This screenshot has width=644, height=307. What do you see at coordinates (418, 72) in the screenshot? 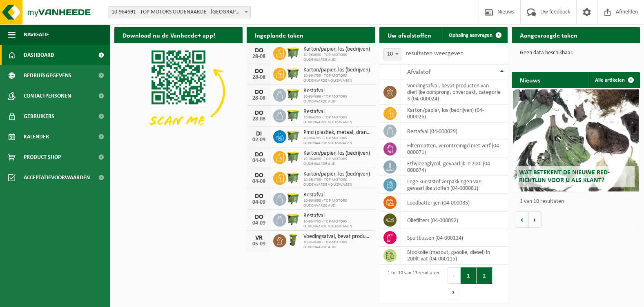
I see `span: Afvalstof` at bounding box center [418, 72].